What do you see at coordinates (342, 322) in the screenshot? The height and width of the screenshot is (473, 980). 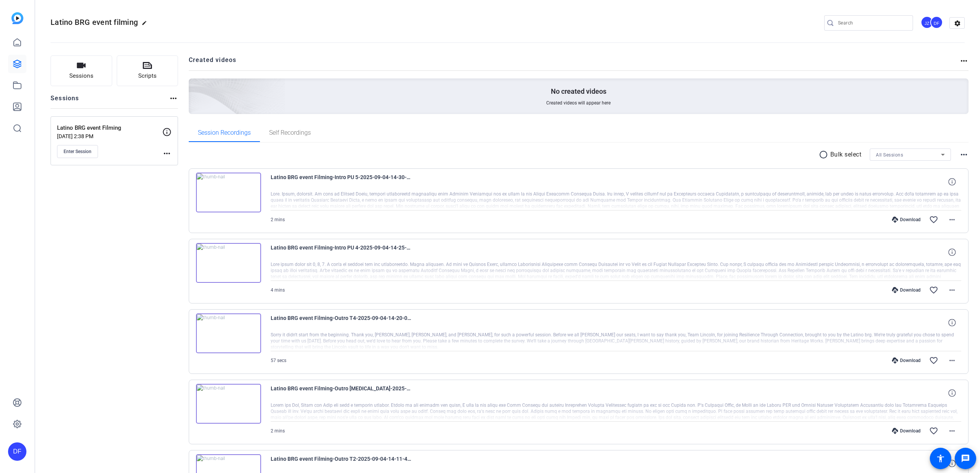 I see `span: Latino BRG event Filming-Outro T4-2025-09-04-14-20-00-548-0` at bounding box center [342, 322].